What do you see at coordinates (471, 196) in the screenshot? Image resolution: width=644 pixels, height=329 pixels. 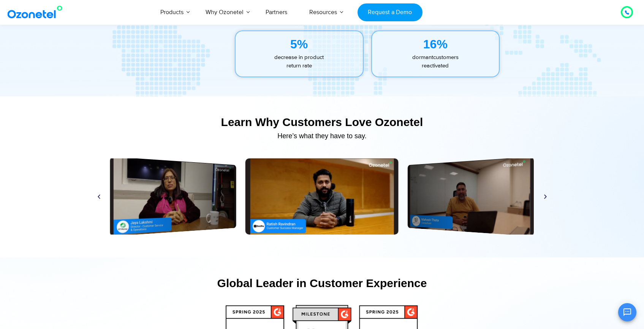 I see `div: 4 / 6` at bounding box center [471, 196].